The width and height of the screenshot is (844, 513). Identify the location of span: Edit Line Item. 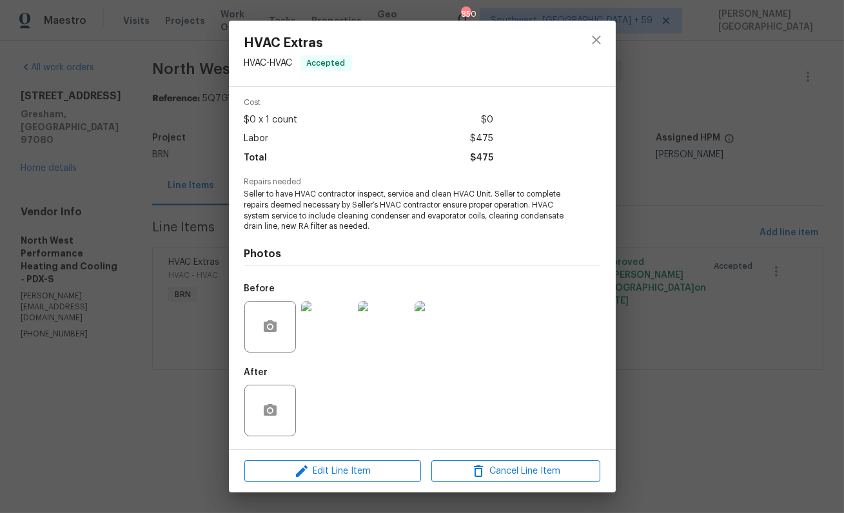
(333, 471).